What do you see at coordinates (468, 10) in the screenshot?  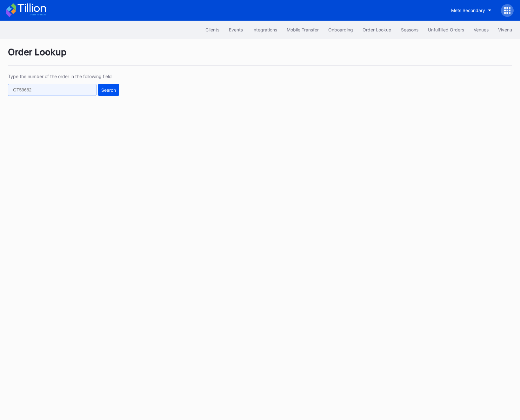 I see `div: Mets Secondary` at bounding box center [468, 10].